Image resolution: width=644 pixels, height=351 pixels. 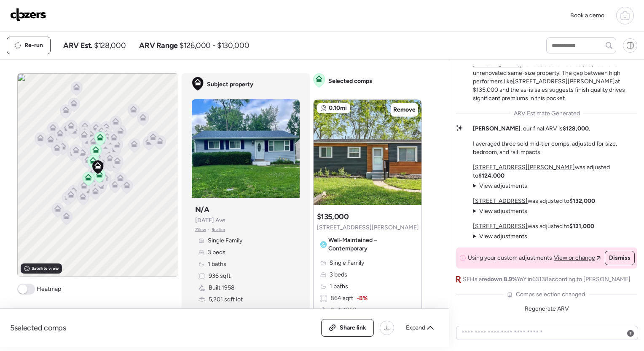 I want to click on span: Using your custom adjustments, so click(x=510, y=258).